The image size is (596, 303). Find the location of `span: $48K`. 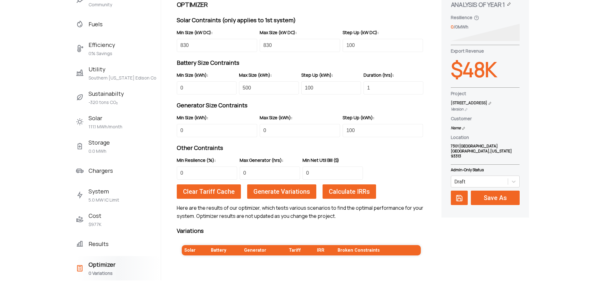

span: $48K is located at coordinates (474, 69).